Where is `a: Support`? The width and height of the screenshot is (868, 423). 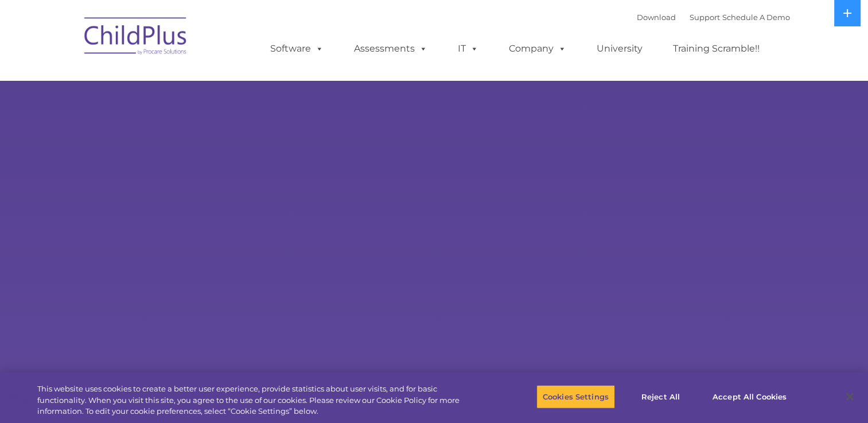
a: Support is located at coordinates (705, 17).